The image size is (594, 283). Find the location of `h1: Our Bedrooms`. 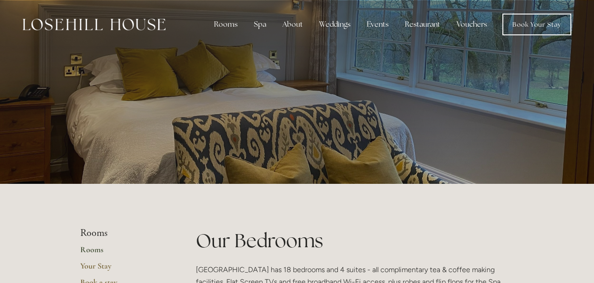

h1: Our Bedrooms is located at coordinates (354, 241).